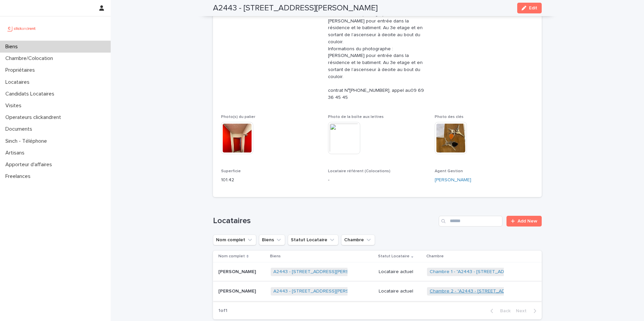  I want to click on button: Statut Locataire, so click(313, 240).